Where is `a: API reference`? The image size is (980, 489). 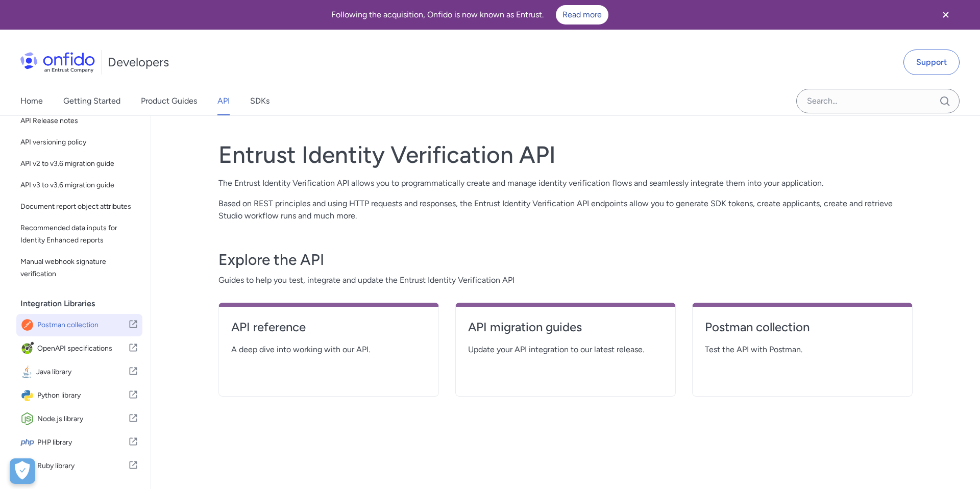
a: API reference is located at coordinates (329, 331).